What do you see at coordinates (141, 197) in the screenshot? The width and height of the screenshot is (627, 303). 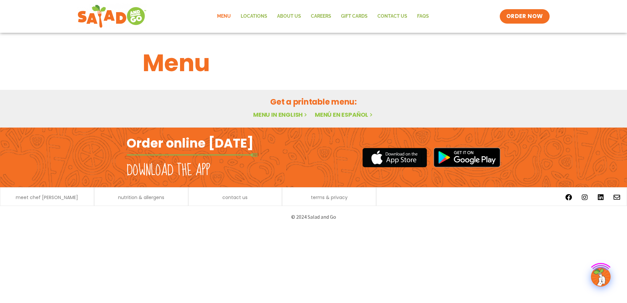 I see `span: nutrition & allergens` at bounding box center [141, 197].